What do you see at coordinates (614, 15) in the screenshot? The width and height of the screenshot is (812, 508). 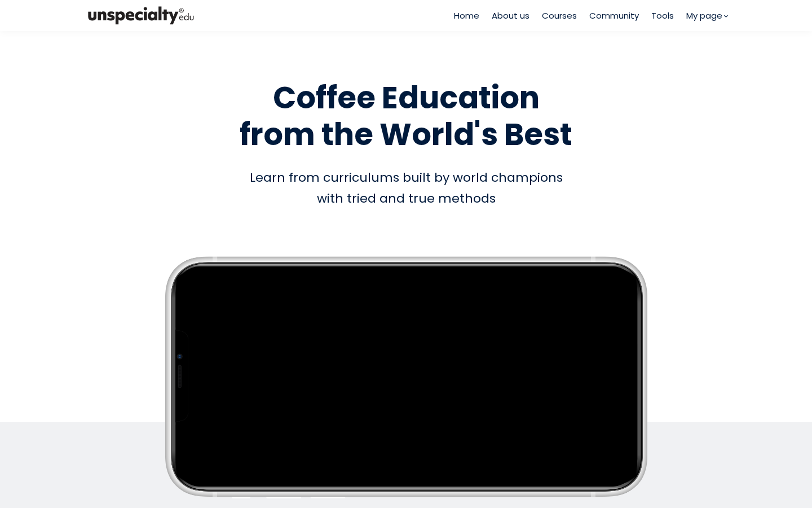 I see `span: Community` at bounding box center [614, 15].